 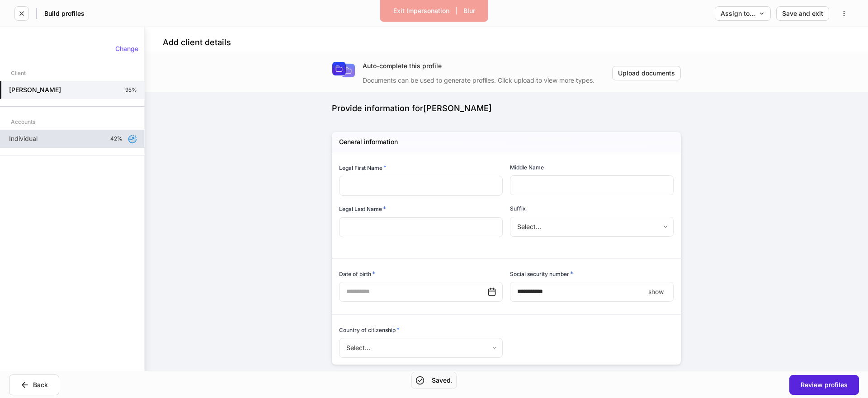 I want to click on button: Review profiles, so click(x=824, y=385).